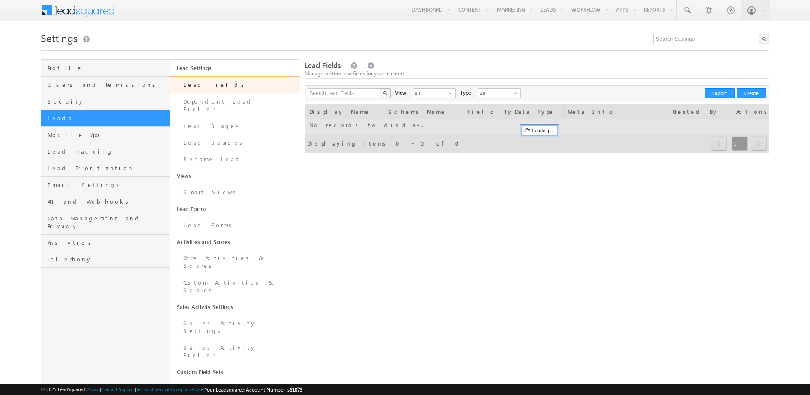 This screenshot has width=810, height=395. I want to click on span: Leads, so click(108, 118).